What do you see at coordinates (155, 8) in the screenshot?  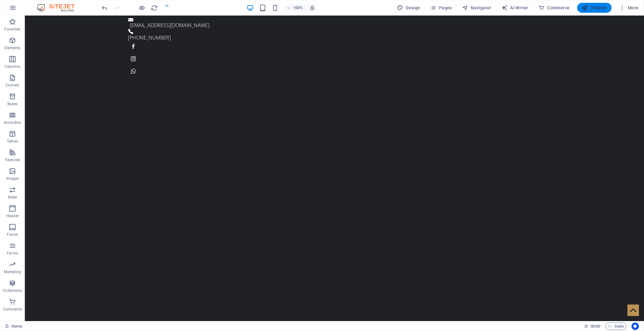 I see `button: reload` at bounding box center [155, 8].